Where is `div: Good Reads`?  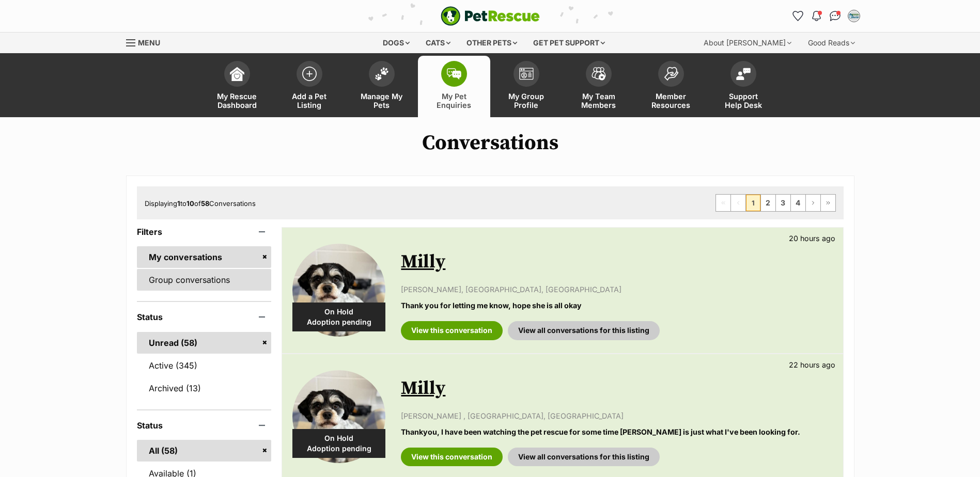
div: Good Reads is located at coordinates (831, 43).